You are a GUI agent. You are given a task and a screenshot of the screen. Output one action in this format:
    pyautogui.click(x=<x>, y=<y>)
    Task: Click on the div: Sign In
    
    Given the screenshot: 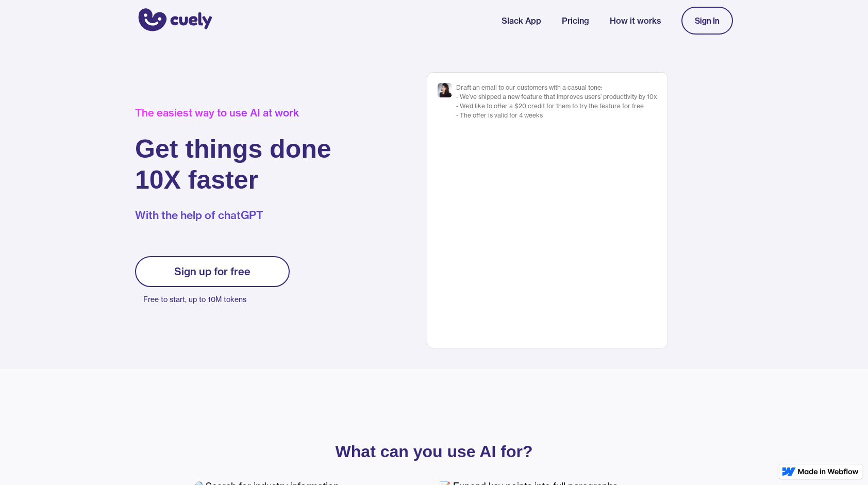 What is the action you would take?
    pyautogui.click(x=707, y=20)
    